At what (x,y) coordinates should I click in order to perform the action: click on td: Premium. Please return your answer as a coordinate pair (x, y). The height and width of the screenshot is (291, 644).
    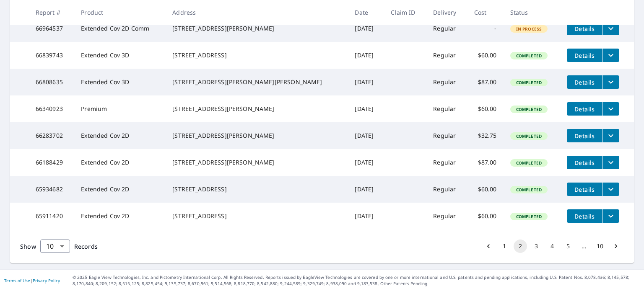
    Looking at the image, I should click on (120, 109).